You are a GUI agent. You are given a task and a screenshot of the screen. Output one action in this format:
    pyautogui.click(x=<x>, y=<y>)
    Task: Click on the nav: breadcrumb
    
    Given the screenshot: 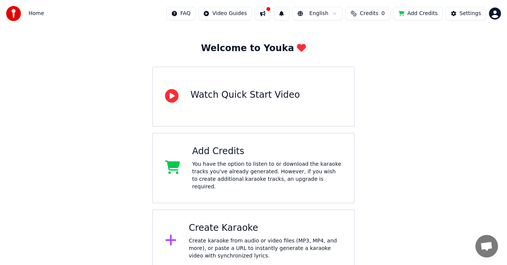 What is the action you would take?
    pyautogui.click(x=36, y=14)
    